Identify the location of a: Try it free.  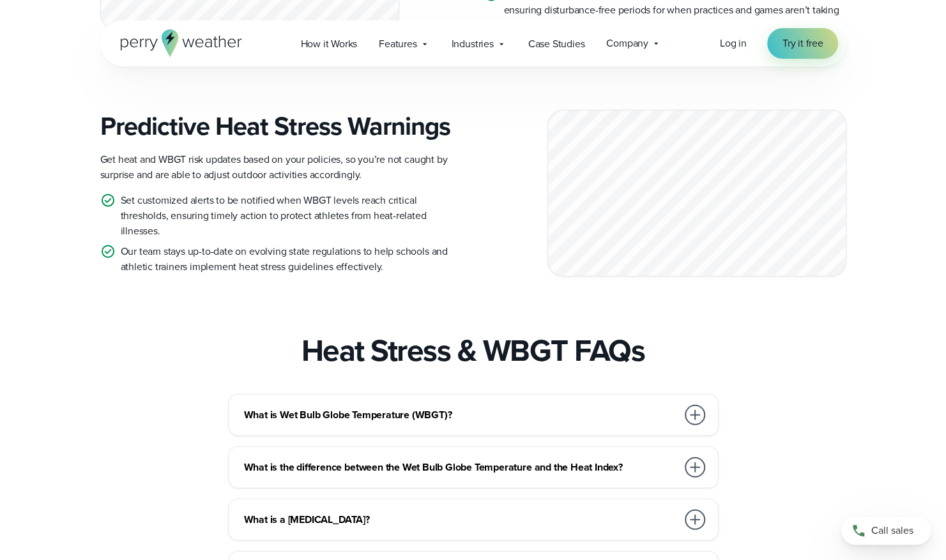
(803, 43).